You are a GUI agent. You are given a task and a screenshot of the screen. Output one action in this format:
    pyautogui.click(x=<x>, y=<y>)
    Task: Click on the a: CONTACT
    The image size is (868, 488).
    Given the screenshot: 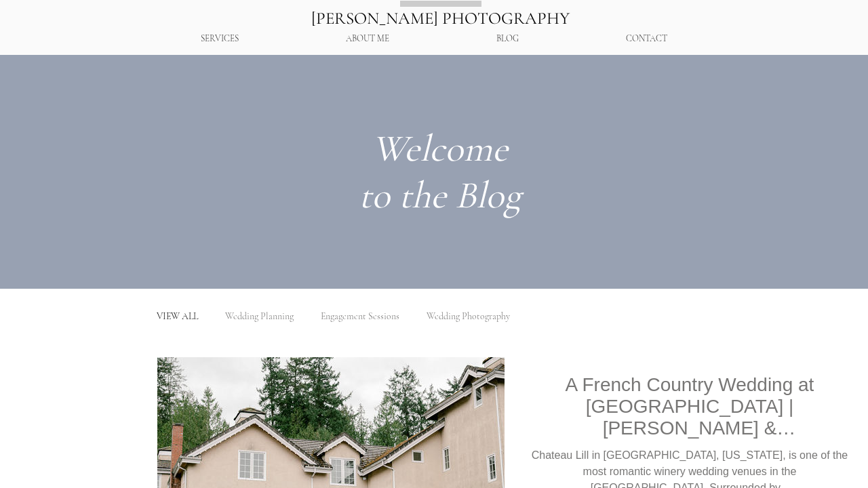 What is the action you would take?
    pyautogui.click(x=646, y=38)
    